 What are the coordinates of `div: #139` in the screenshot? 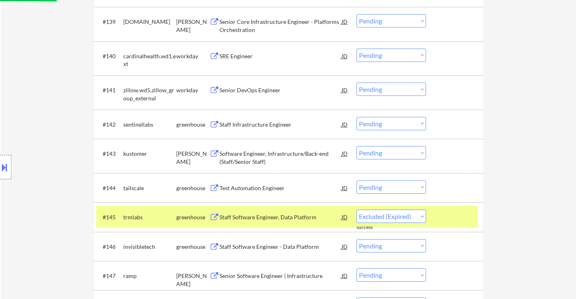 It's located at (110, 22).